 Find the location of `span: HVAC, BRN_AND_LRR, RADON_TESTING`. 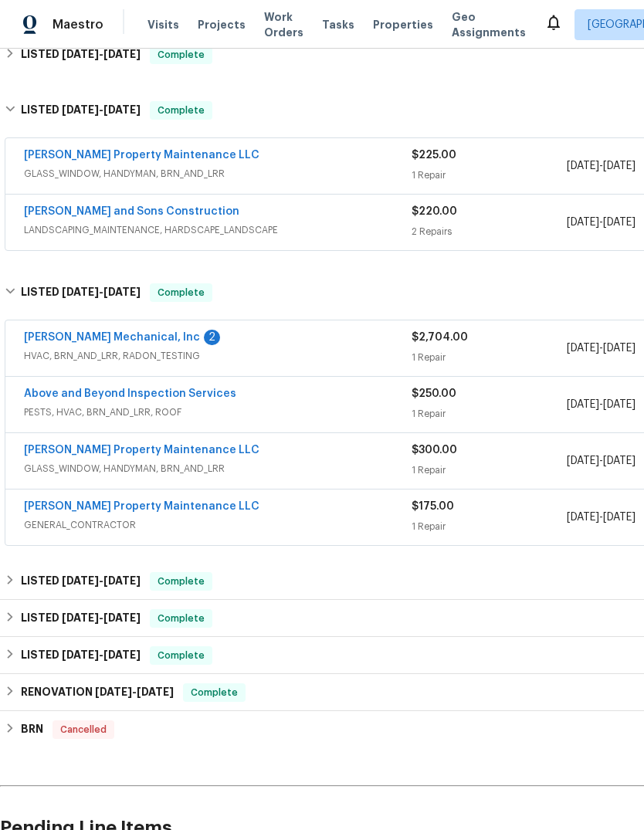

span: HVAC, BRN_AND_LRR, RADON_TESTING is located at coordinates (218, 356).